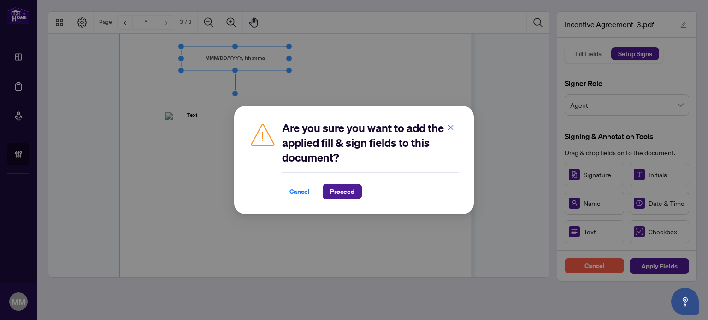 Image resolution: width=708 pixels, height=320 pixels. What do you see at coordinates (685, 302) in the screenshot?
I see `button: Open asap` at bounding box center [685, 302].